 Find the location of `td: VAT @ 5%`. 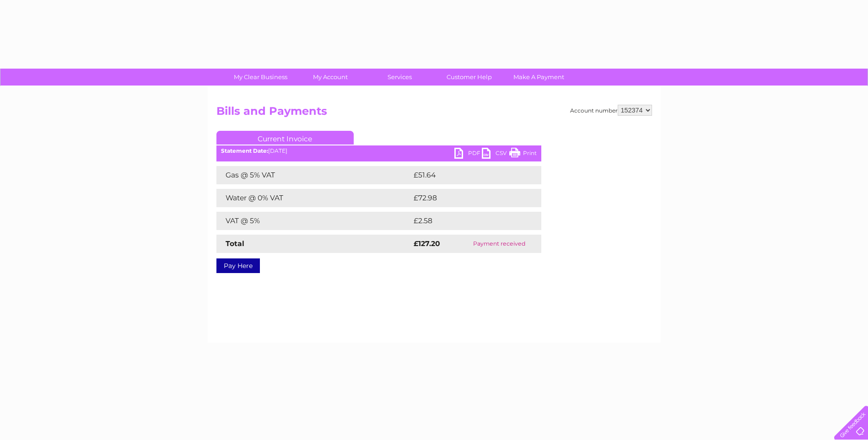

td: VAT @ 5% is located at coordinates (314, 221).